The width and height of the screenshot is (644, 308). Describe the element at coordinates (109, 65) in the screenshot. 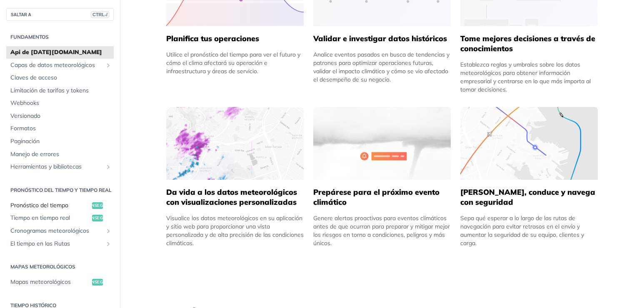

I see `button: Show subpages for Weather Data Layers` at that location.